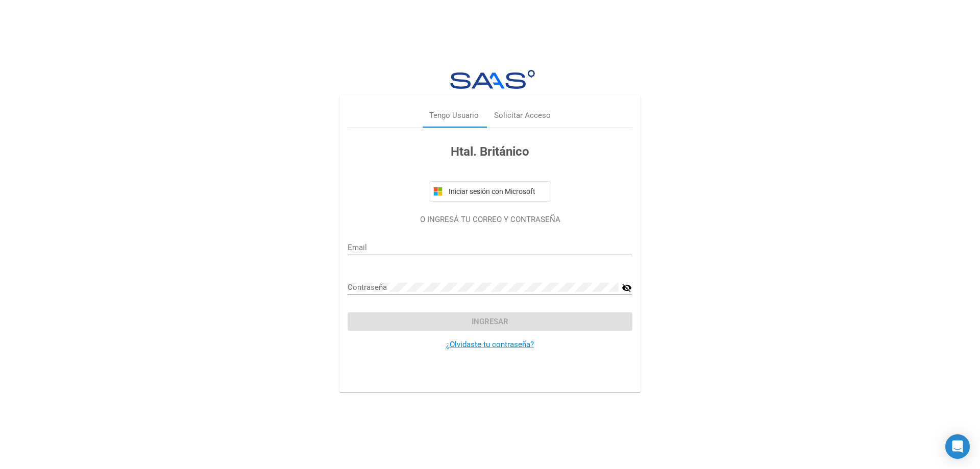 This screenshot has height=469, width=980. I want to click on span: Iniciar sesión con Microsoft, so click(496, 192).